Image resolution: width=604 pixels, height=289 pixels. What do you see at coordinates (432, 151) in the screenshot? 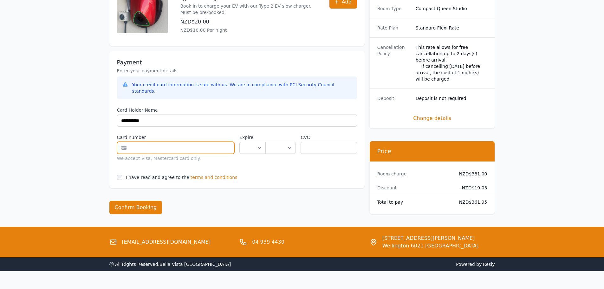
I see `h3: Price` at bounding box center [432, 151].